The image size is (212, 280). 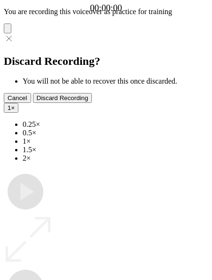 What do you see at coordinates (106, 8) in the screenshot?
I see `a: 00:00:00` at bounding box center [106, 8].